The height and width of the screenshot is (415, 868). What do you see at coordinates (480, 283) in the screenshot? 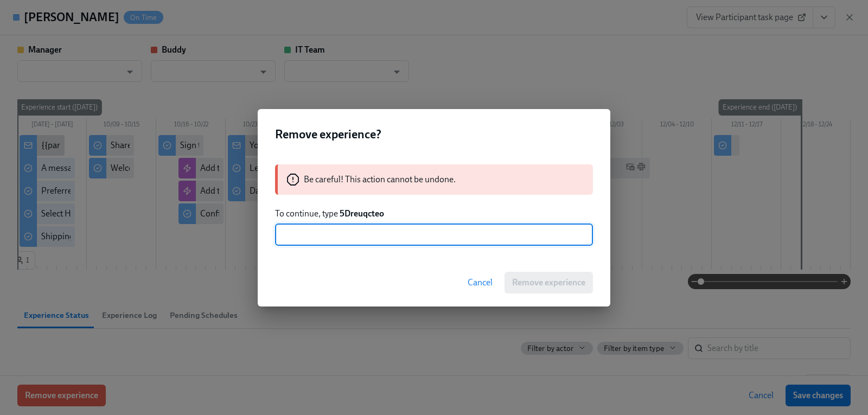
I see `span: Cancel` at bounding box center [480, 283].